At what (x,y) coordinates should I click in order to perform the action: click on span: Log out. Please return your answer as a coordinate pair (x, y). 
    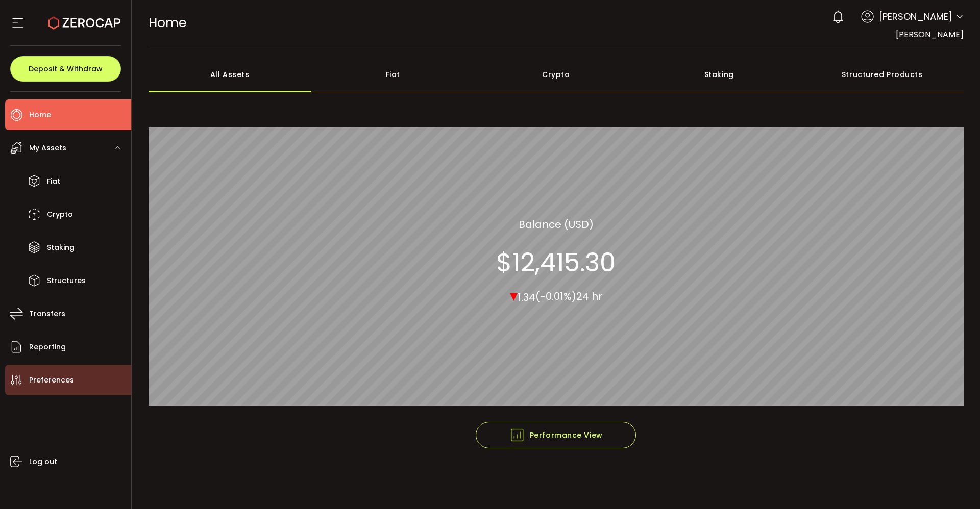
    Looking at the image, I should click on (43, 461).